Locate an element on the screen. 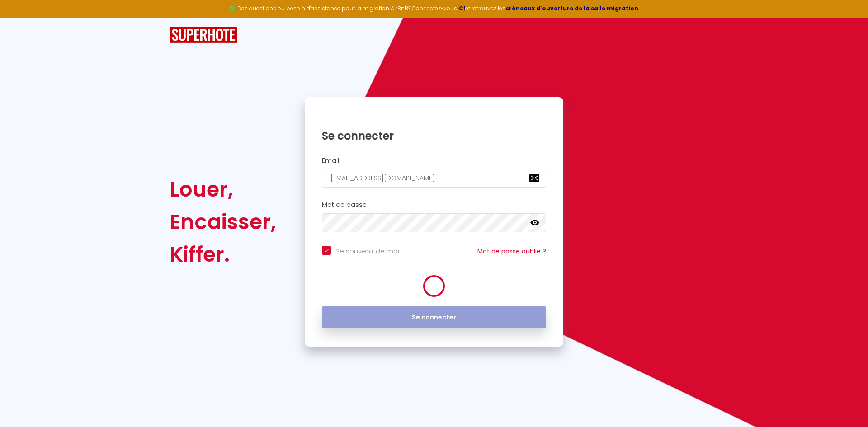  button: Ouvrir le widget de chat LiveChat is located at coordinates (21, 18).